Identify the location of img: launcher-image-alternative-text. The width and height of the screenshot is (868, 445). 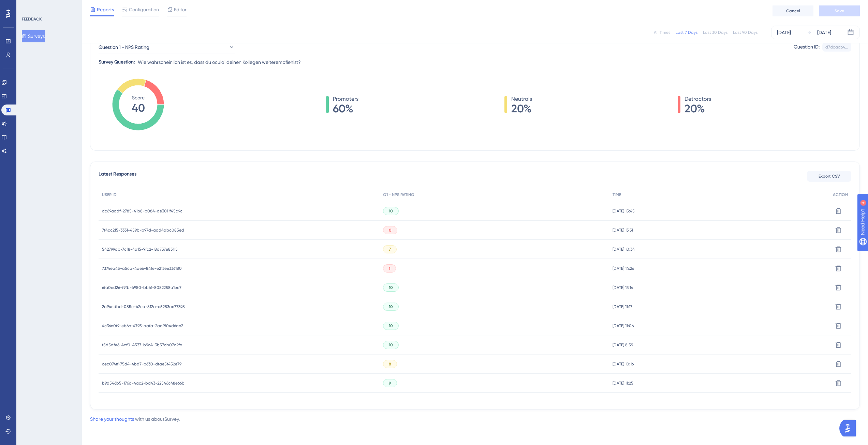
(8, 10).